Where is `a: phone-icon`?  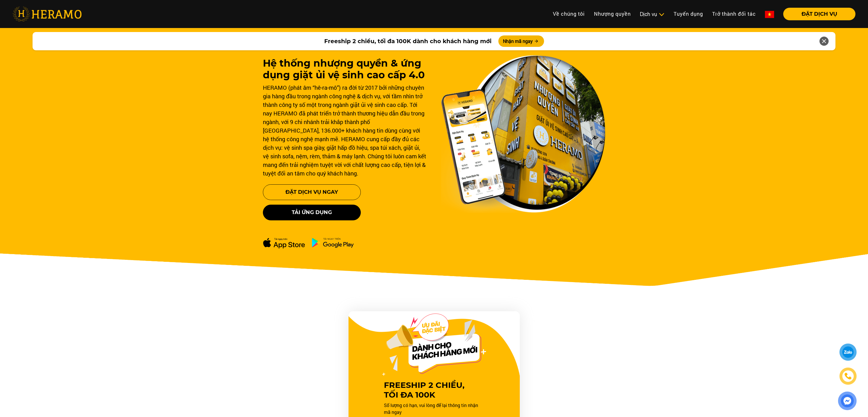 a: phone-icon is located at coordinates (848, 376).